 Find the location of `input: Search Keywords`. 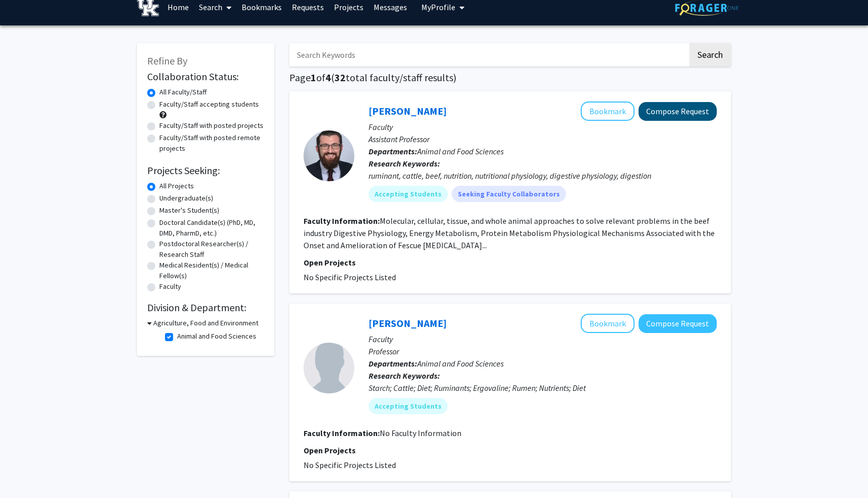

input: Search Keywords is located at coordinates (488, 55).